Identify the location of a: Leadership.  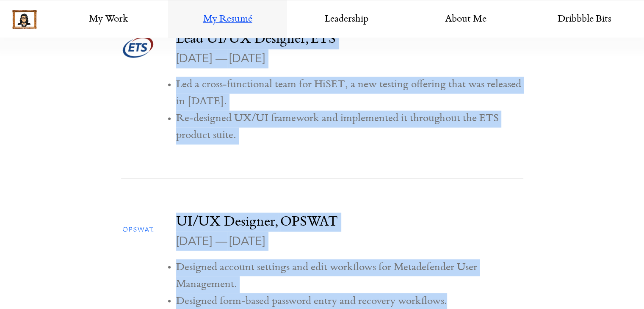
(346, 20).